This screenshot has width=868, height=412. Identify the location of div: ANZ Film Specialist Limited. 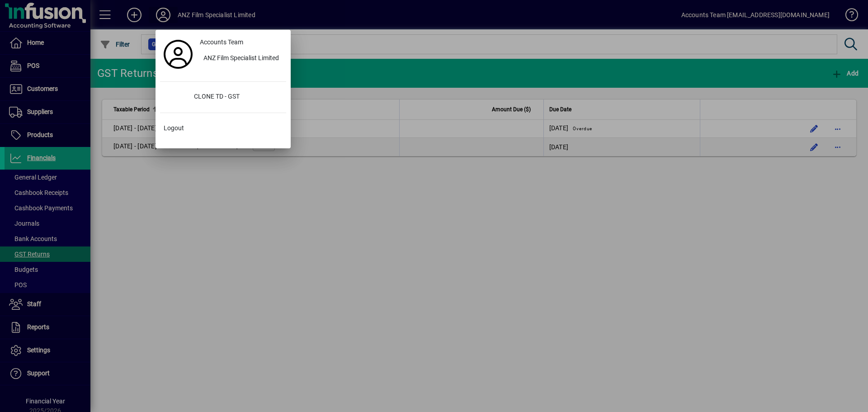
(241, 59).